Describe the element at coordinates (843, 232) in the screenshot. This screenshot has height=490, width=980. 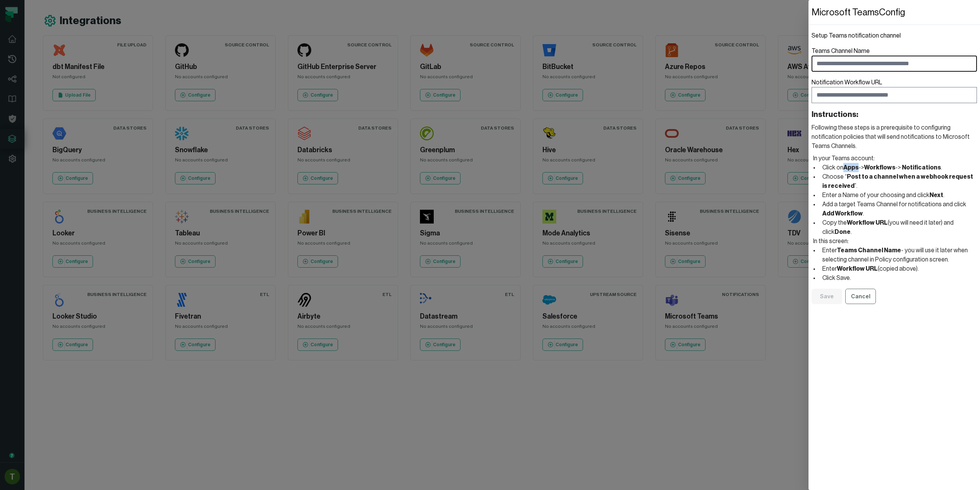
I see `strong: Done` at that location.